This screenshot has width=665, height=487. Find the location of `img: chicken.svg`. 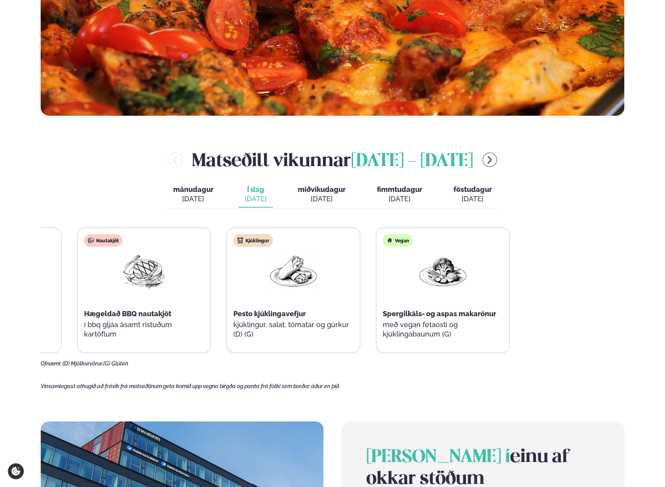

img: chicken.svg is located at coordinates (240, 240).